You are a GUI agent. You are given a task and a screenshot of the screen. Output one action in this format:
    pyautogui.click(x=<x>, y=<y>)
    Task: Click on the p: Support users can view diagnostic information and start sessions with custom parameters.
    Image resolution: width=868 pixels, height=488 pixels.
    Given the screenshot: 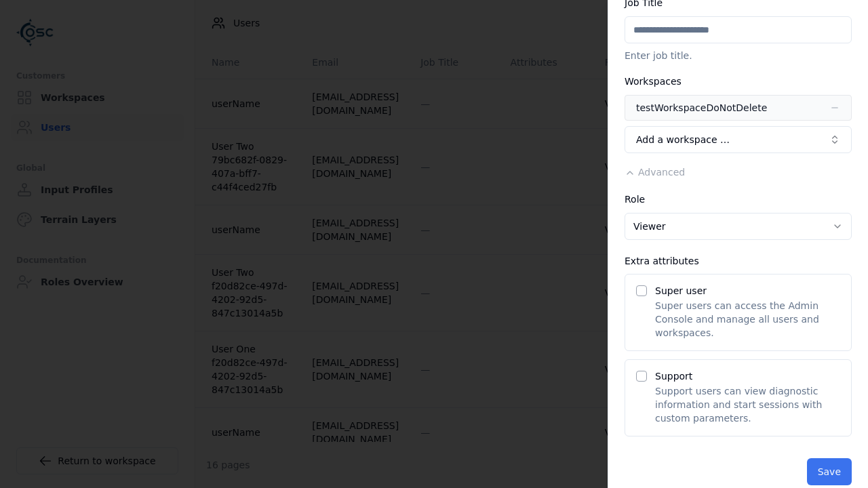 What is the action you would take?
    pyautogui.click(x=748, y=405)
    